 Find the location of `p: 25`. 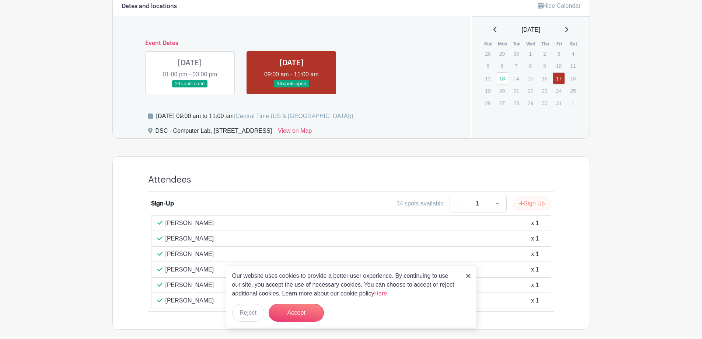

p: 25 is located at coordinates (573, 91).